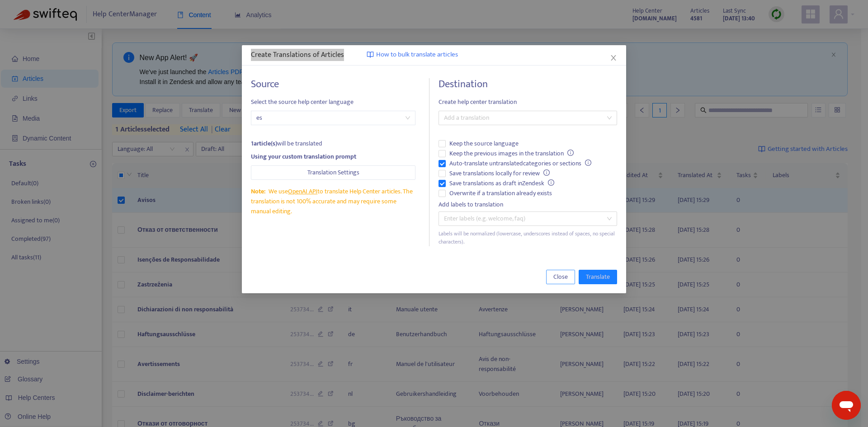  Describe the element at coordinates (302, 191) in the screenshot. I see `a: OpenAI API` at that location.